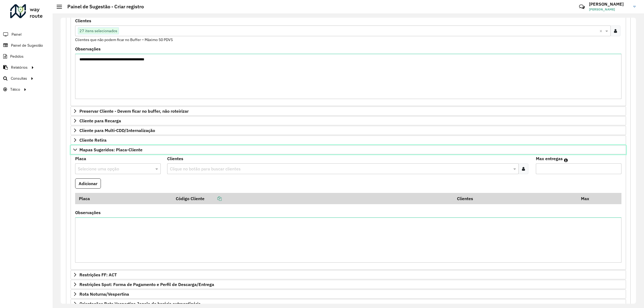 This screenshot has width=644, height=308. I want to click on a: Restrições FF: ACT, so click(348, 275).